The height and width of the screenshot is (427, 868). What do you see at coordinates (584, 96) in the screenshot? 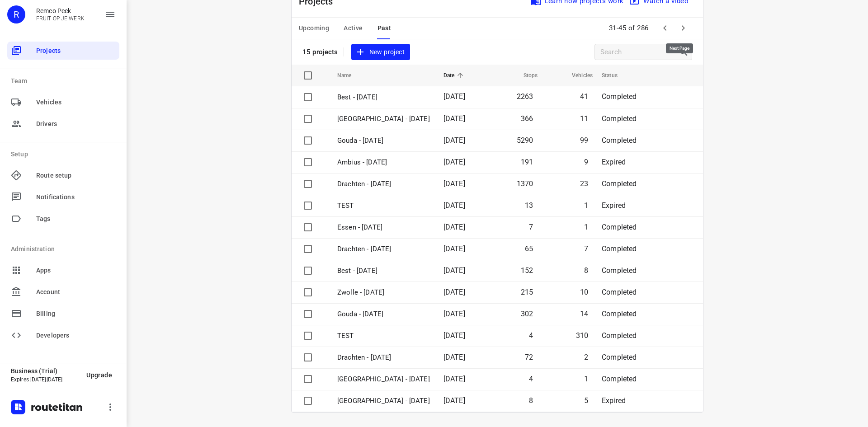
I see `span: 41` at bounding box center [584, 96].